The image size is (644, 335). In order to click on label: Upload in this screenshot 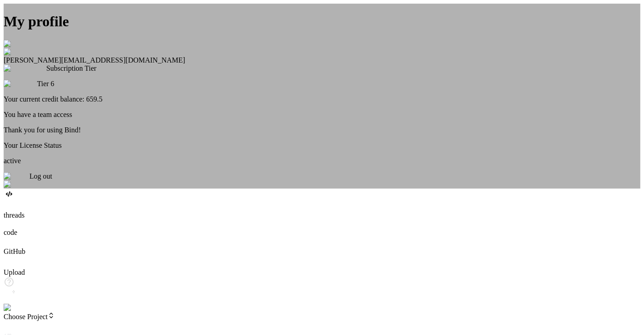, I will do `click(14, 272)`.